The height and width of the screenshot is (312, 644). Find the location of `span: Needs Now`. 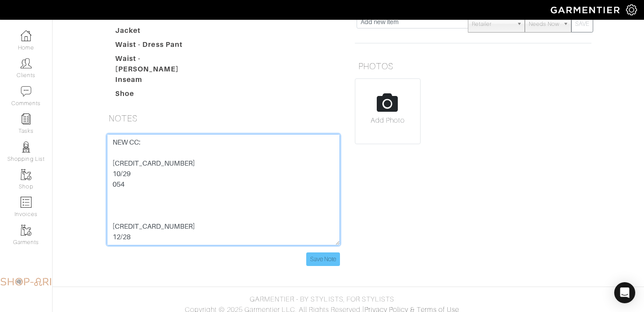

span: Needs Now is located at coordinates (545, 24).